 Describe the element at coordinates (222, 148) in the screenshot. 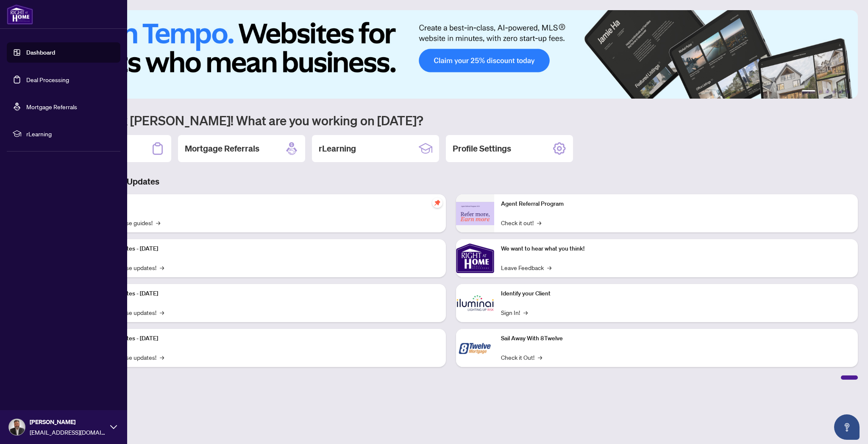

I see `h2: Mortgage Referrals` at that location.